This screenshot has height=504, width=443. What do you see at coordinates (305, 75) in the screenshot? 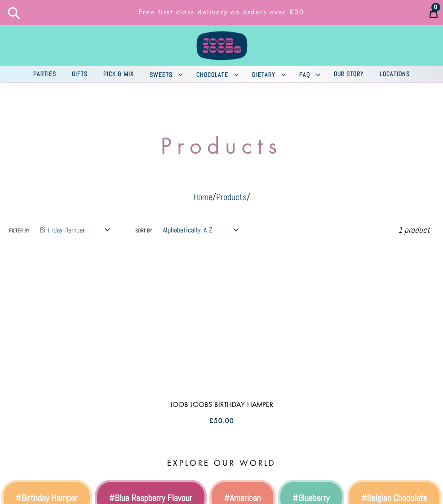
I see `span: FAQ` at bounding box center [305, 75].